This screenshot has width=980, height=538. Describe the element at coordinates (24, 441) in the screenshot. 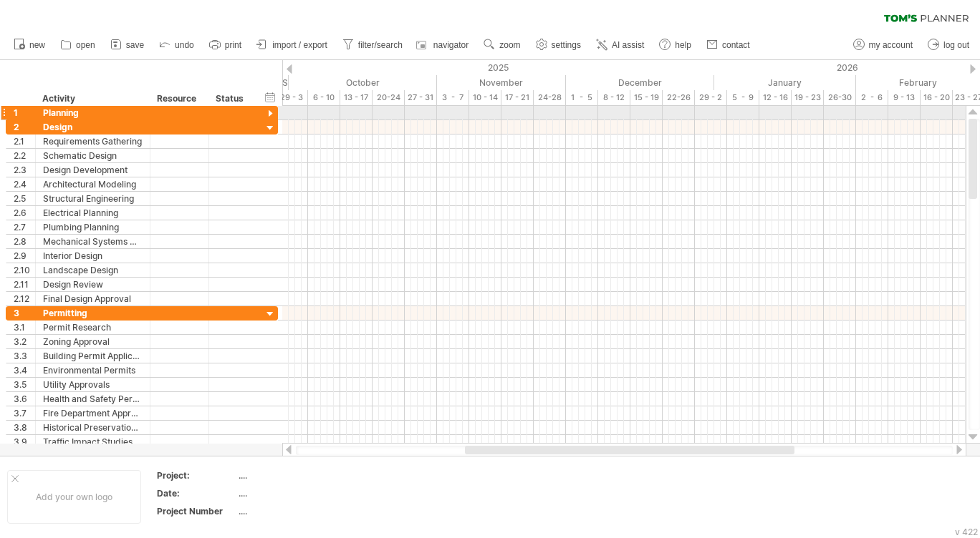

I see `div: 3.9` at that location.